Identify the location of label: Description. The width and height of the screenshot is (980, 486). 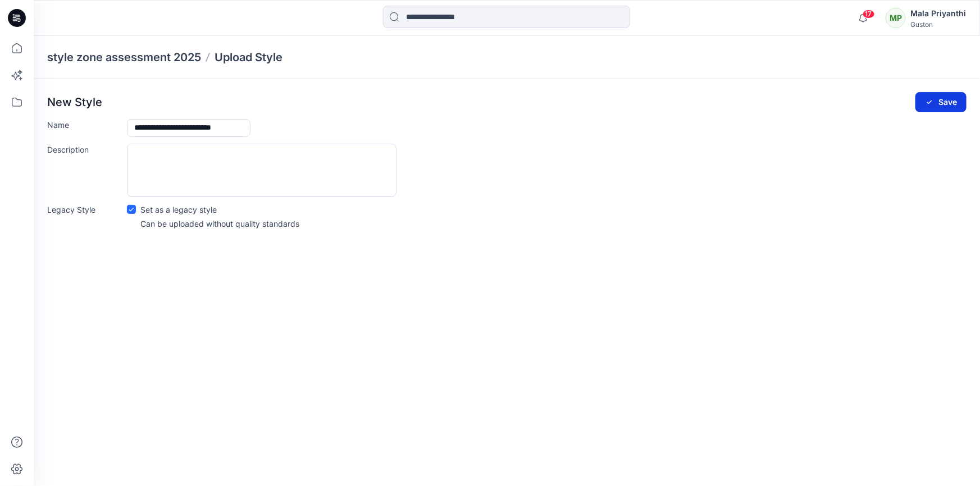
(84, 149).